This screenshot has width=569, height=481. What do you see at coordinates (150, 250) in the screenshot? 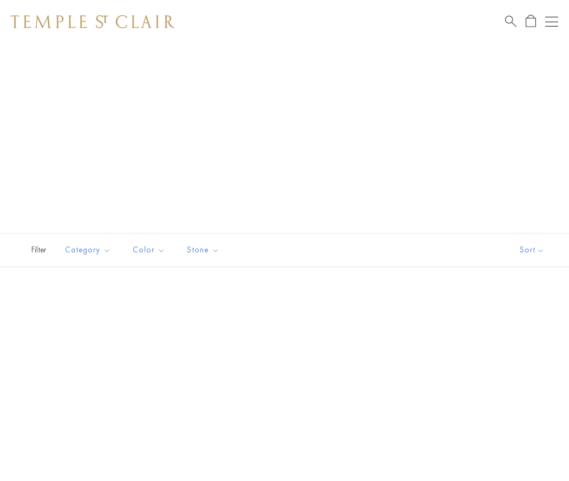
I see `span: Color` at bounding box center [150, 250].